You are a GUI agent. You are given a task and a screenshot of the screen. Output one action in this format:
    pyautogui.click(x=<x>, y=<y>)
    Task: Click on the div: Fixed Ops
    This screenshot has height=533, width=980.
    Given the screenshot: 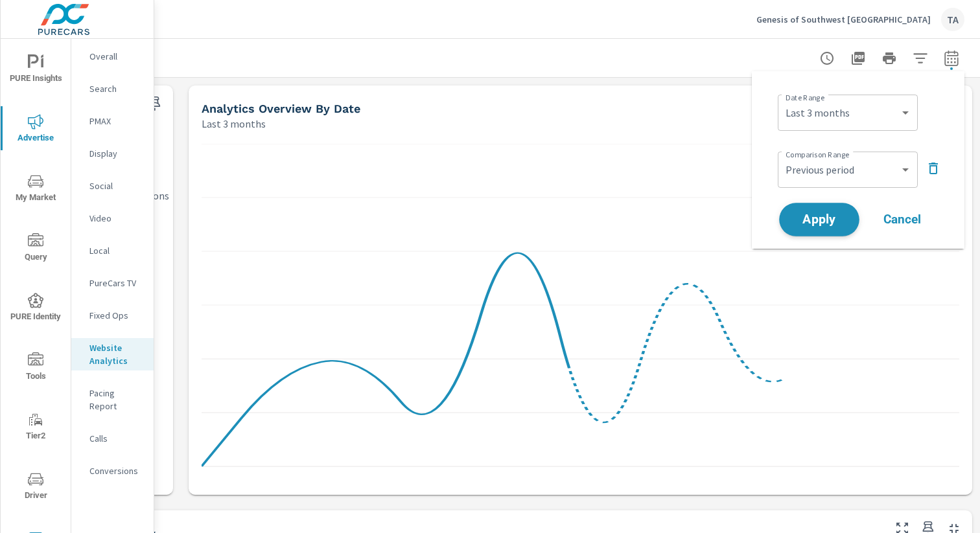 What is the action you would take?
    pyautogui.click(x=112, y=316)
    